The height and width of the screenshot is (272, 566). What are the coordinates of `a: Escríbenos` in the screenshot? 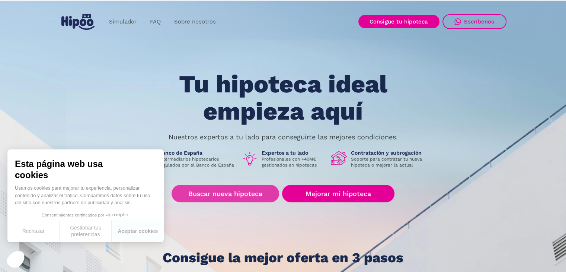 It's located at (474, 22).